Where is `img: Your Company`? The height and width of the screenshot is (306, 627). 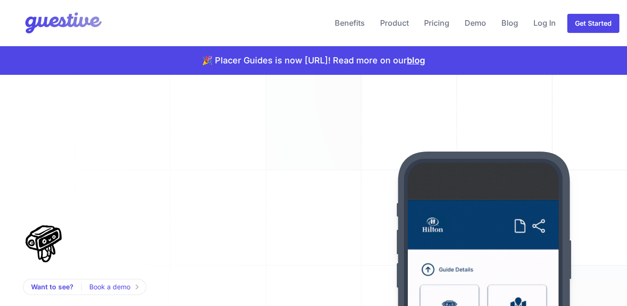
img: Your Company is located at coordinates (56, 23).